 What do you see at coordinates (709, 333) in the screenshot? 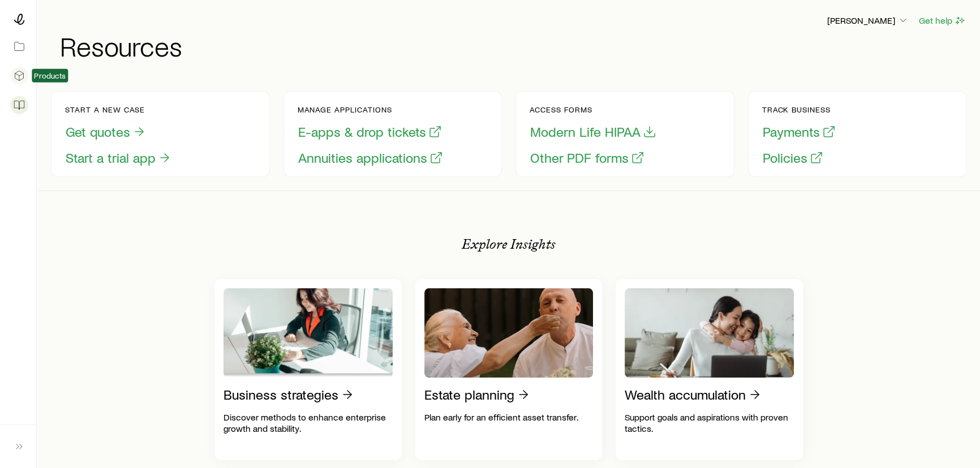
I see `img: Wealth accumulation` at bounding box center [709, 333].